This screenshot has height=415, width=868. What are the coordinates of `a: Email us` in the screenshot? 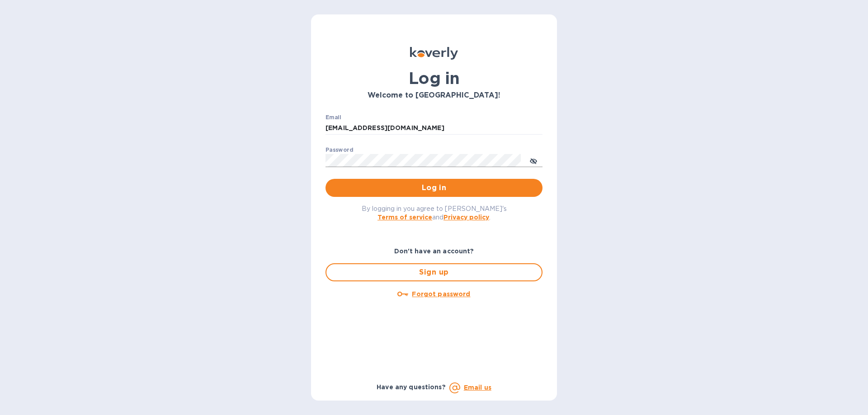 It's located at (477, 388).